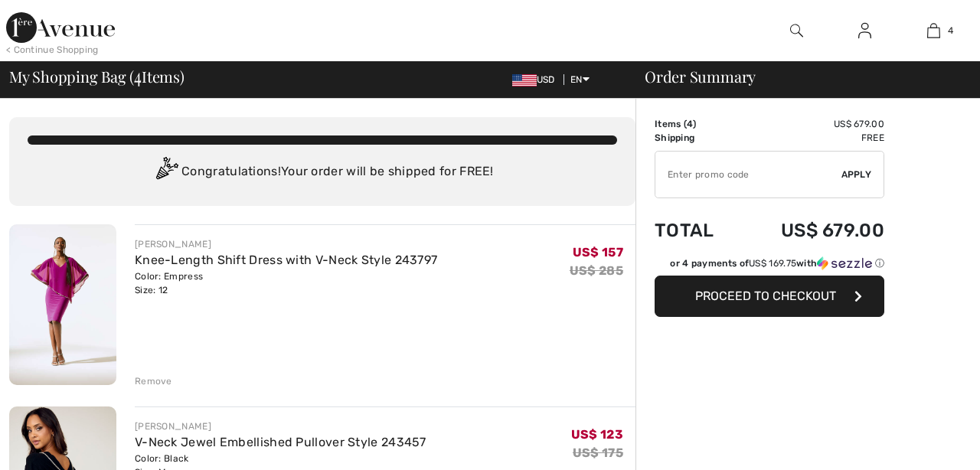 The width and height of the screenshot is (980, 470). I want to click on img: My Bag, so click(934, 31).